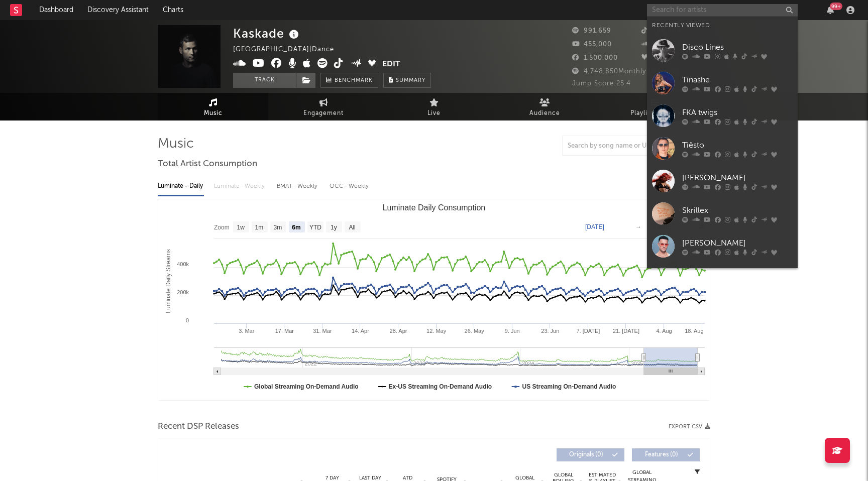 This screenshot has height=481, width=868. Describe the element at coordinates (592, 44) in the screenshot. I see `span: 455,000` at that location.